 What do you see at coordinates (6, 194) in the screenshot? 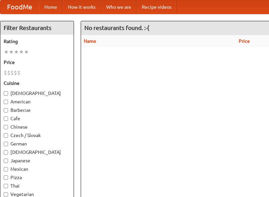
I see `input: Vegetarian` at bounding box center [6, 194].